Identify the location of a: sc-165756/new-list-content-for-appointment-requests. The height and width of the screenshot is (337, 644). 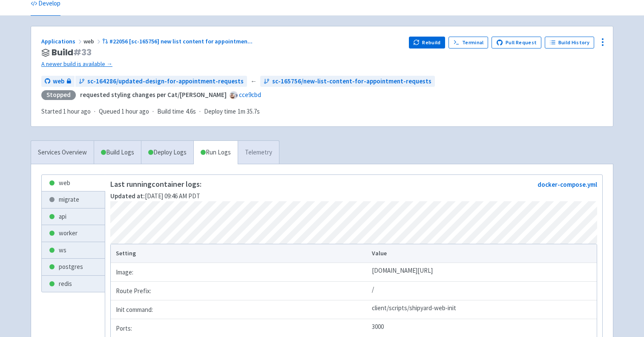
(348, 81).